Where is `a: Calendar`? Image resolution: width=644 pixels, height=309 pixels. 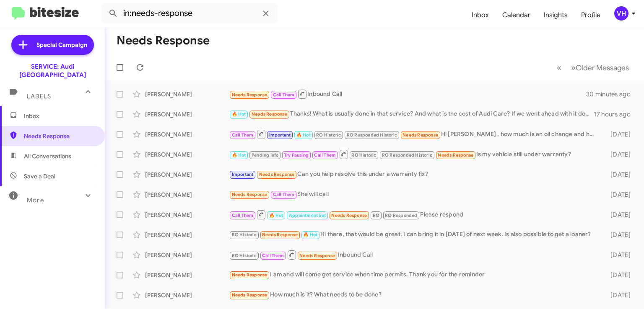 a: Calendar is located at coordinates (516, 15).